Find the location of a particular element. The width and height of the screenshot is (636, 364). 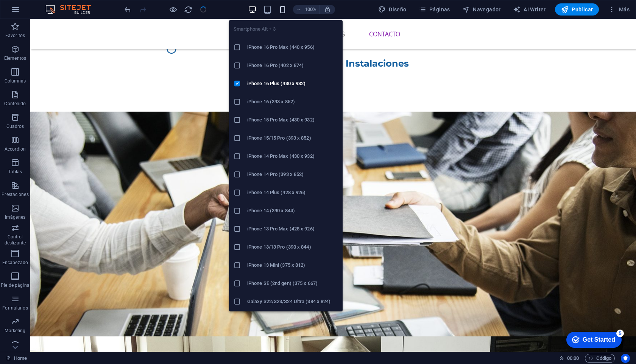

h6: iPhone 13 Mini (375 x 812) is located at coordinates (293, 265).